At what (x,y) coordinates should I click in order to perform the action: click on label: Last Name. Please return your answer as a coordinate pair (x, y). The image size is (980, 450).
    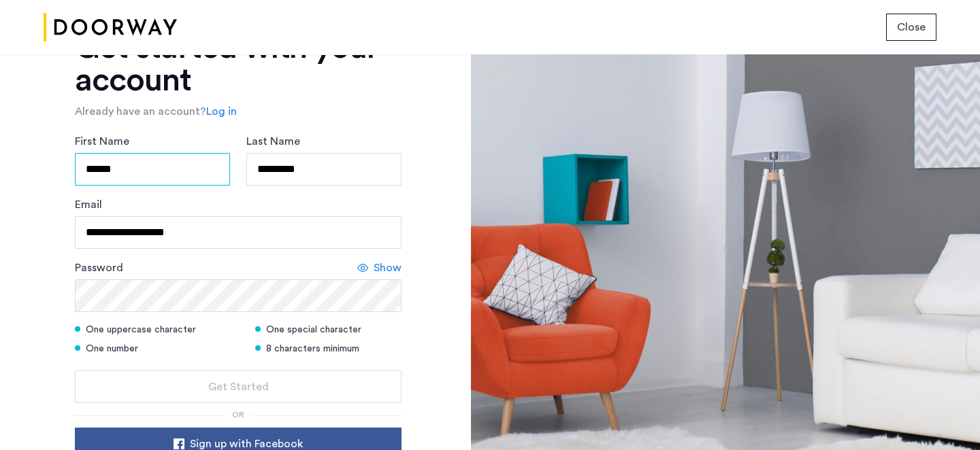
    Looking at the image, I should click on (273, 141).